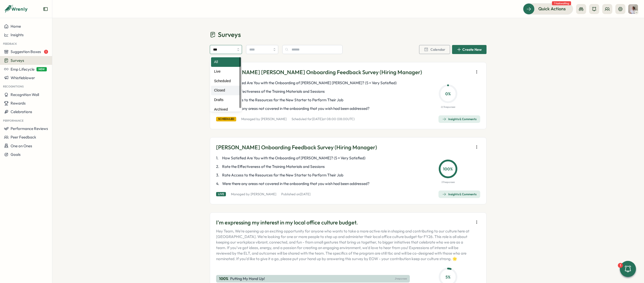 This screenshot has height=283, width=644. What do you see at coordinates (226, 119) in the screenshot?
I see `div: scheduled` at bounding box center [226, 119].